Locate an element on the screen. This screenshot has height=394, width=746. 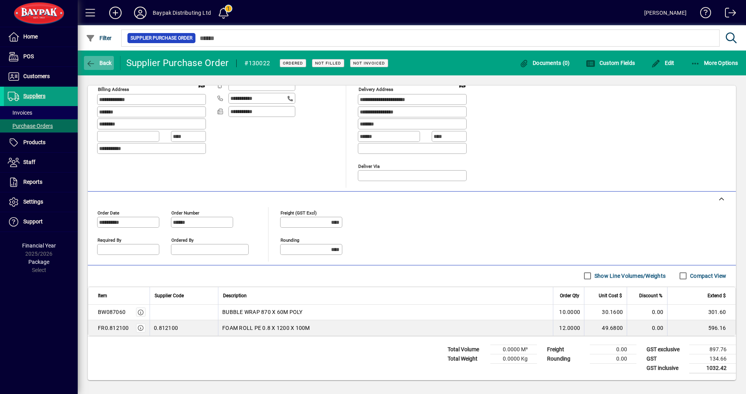
td: Freight is located at coordinates (566, 349).